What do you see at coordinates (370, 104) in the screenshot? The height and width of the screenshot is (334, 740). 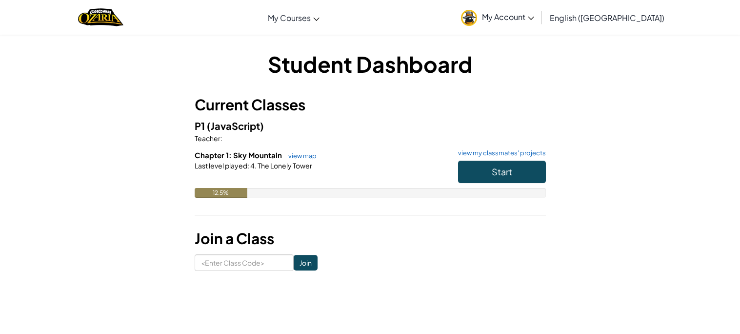 I see `h3: Current Classes` at bounding box center [370, 104].